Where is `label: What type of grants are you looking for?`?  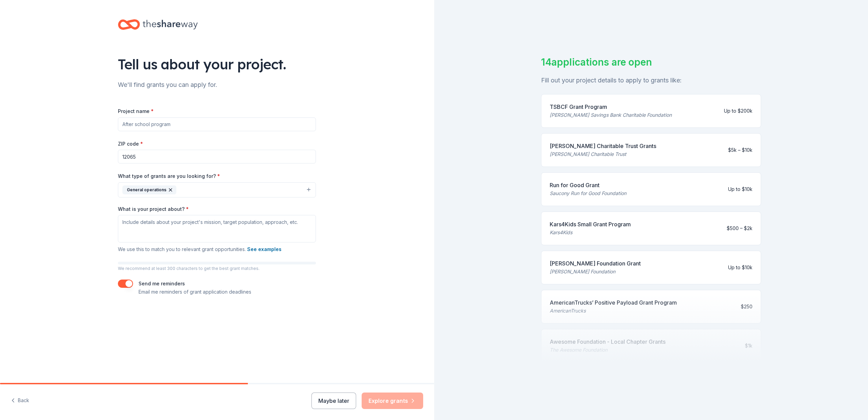 label: What type of grants are you looking for? is located at coordinates (169, 176).